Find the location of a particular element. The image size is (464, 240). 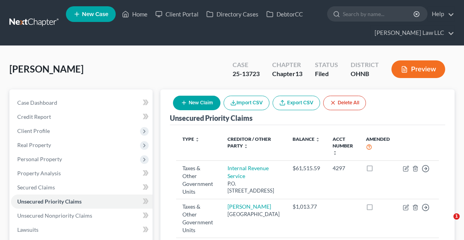

a: DebtorCC is located at coordinates (285, 14).